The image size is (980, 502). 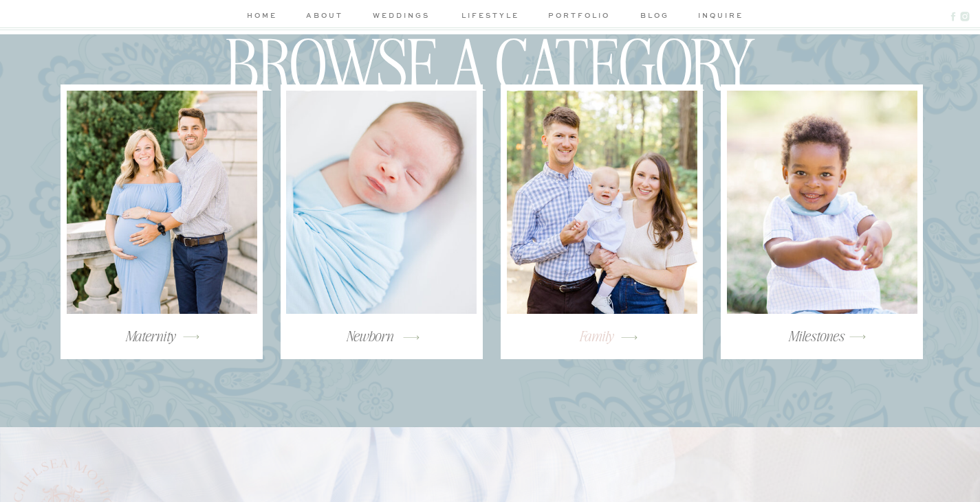 What do you see at coordinates (369, 343) in the screenshot?
I see `a: Newborn` at bounding box center [369, 343].